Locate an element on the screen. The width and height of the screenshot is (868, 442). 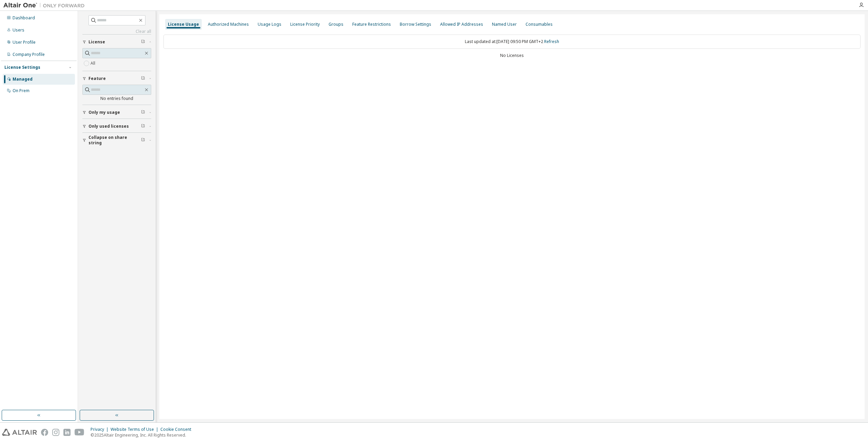
div: Website Terms of Use is located at coordinates (135, 430).